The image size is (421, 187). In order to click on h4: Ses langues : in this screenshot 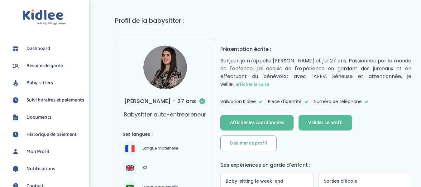, I will do `click(165, 134)`.